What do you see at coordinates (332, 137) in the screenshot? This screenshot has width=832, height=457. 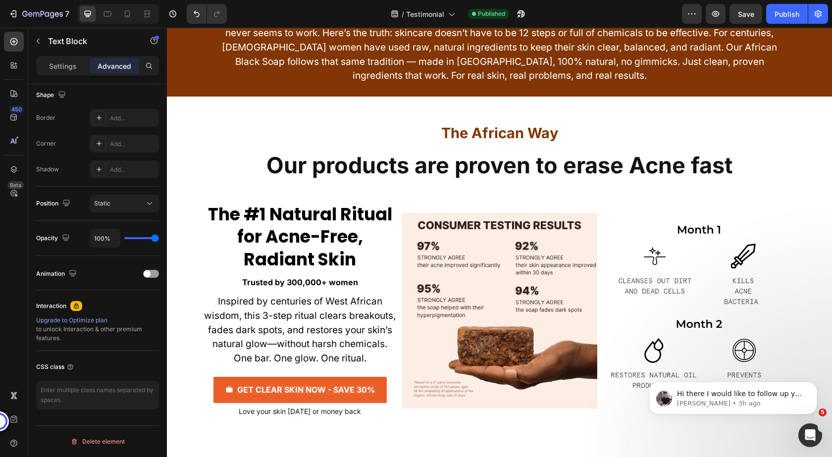 I see `strong: Our products are proven to erase Acne fast` at bounding box center [332, 137].